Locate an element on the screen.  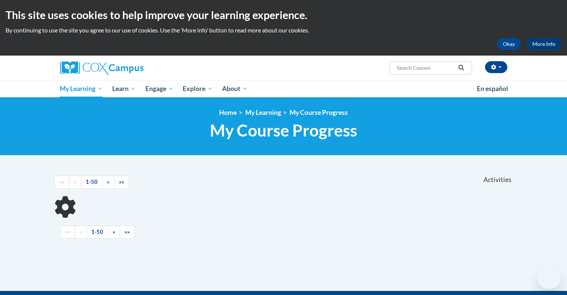
span: En español is located at coordinates (493, 88).